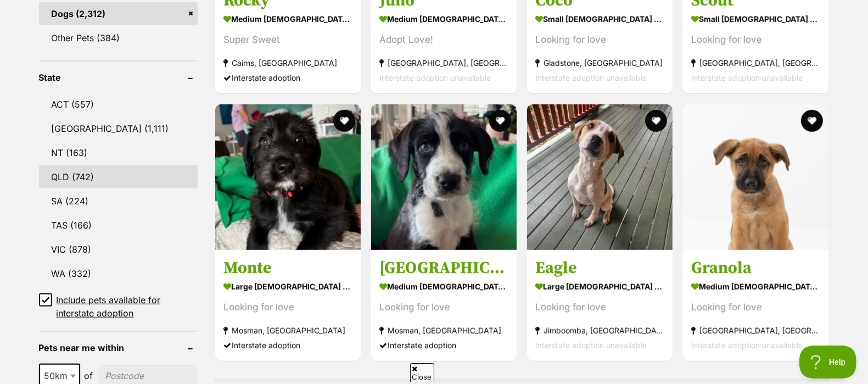 The height and width of the screenshot is (384, 868). Describe the element at coordinates (118, 38) in the screenshot. I see `a: Other Pets (384)` at that location.